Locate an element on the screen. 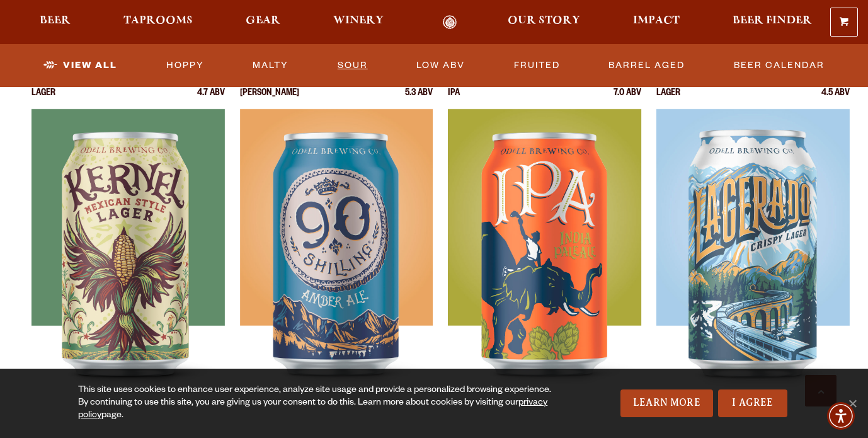 The width and height of the screenshot is (868, 438). p: 4.5 ABV is located at coordinates (836, 99).